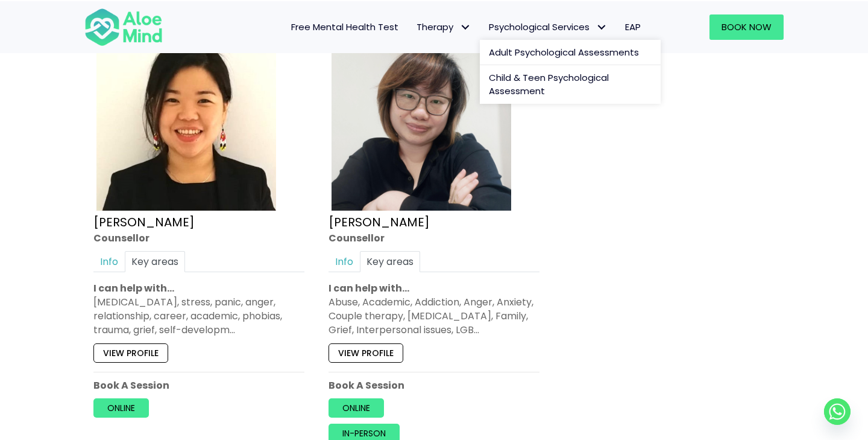  I want to click on a: Book Now, so click(747, 27).